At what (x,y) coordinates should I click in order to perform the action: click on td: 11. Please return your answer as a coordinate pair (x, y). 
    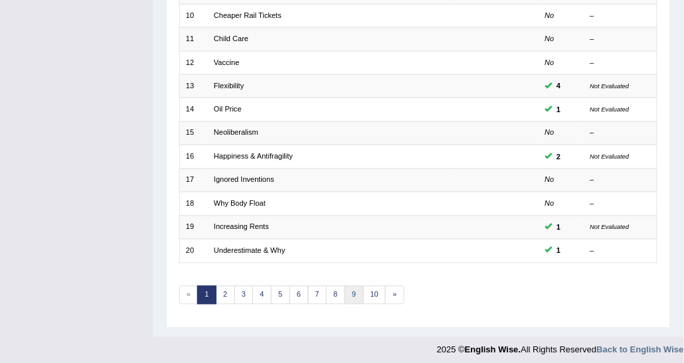
    Looking at the image, I should click on (193, 39).